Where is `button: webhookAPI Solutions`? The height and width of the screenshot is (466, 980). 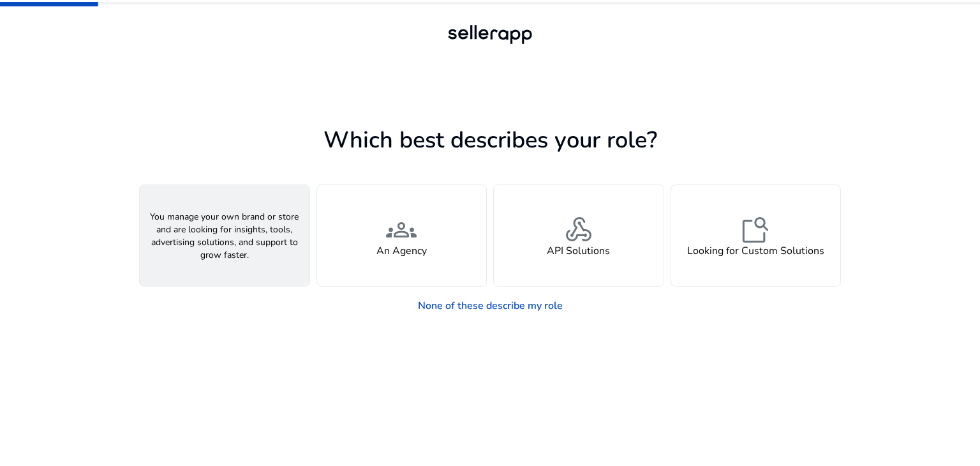 button: webhookAPI Solutions is located at coordinates (579, 235).